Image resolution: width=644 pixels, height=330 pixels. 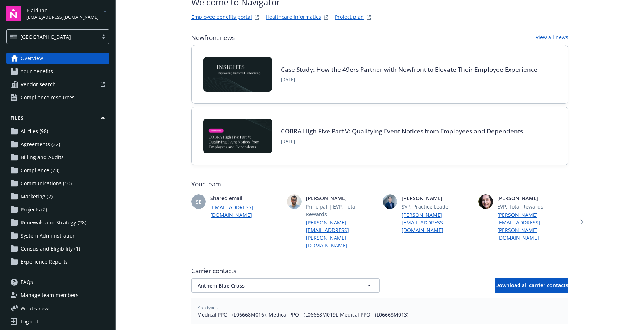 I want to click on a: BLOG-Card Image - Compliance - COBRA High Five Pt 5 - 09-11-25.jpg, so click(x=238, y=136).